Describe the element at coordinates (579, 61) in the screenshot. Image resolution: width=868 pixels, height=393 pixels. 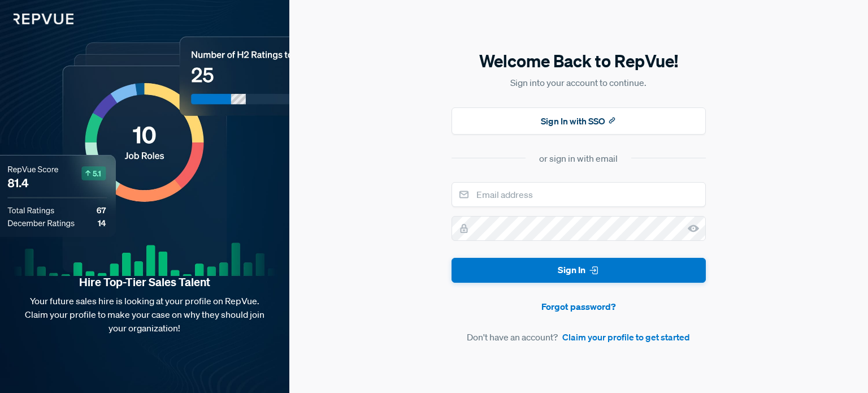
I see `h5: Welcome Back to RepVue!` at that location.